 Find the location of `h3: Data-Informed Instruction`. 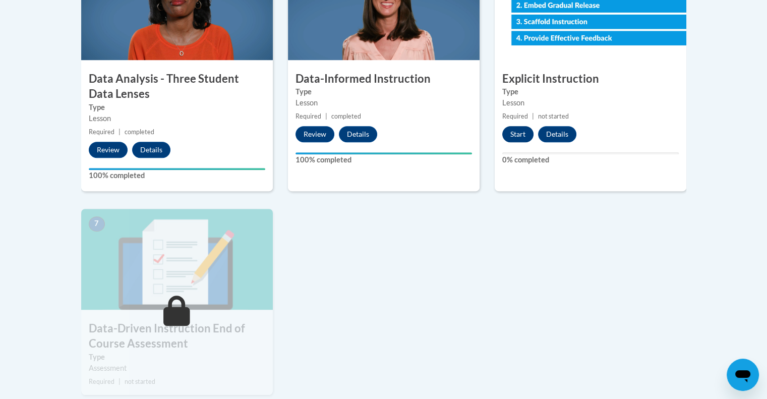

h3: Data-Informed Instruction is located at coordinates (384, 79).